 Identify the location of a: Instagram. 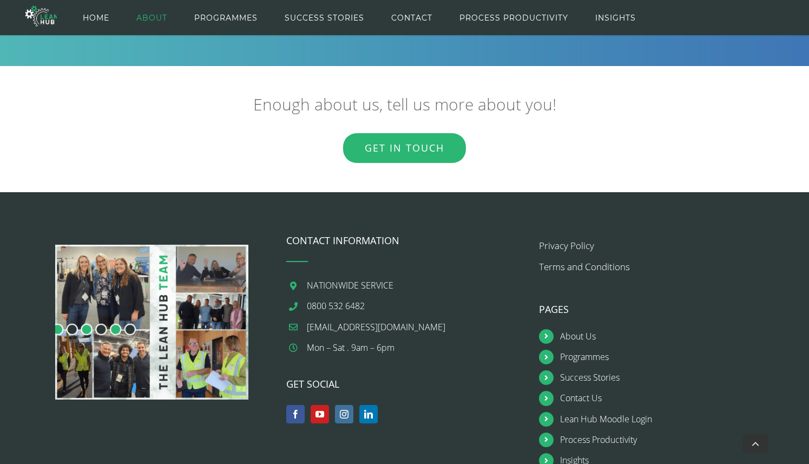
(344, 414).